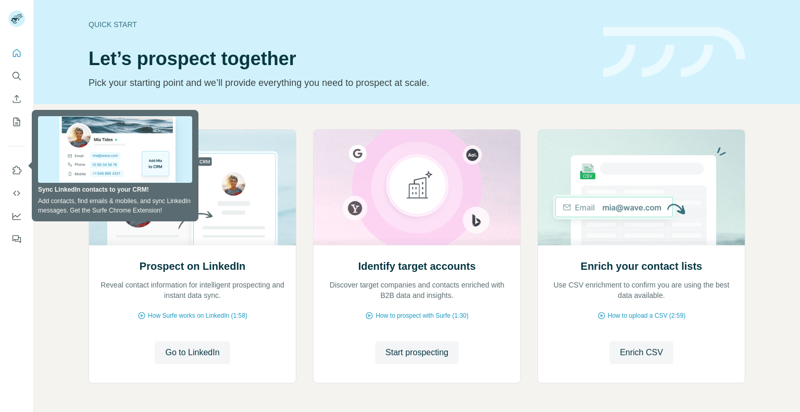 The image size is (800, 412). Describe the element at coordinates (417, 353) in the screenshot. I see `button: Start prospecting` at that location.